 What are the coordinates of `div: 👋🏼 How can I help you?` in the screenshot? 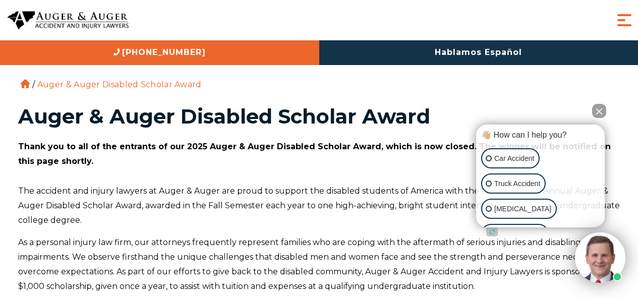 It's located at (541, 135).